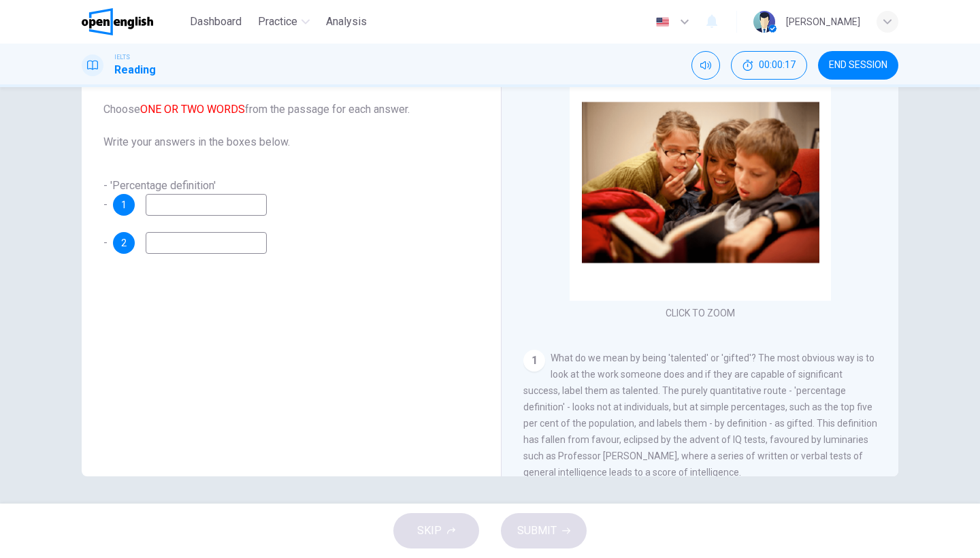  Describe the element at coordinates (124, 205) in the screenshot. I see `span: 1` at that location.